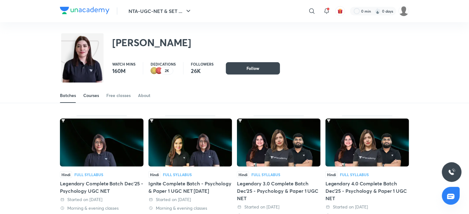  What do you see at coordinates (159, 71) in the screenshot?
I see `img: educator badge1` at bounding box center [159, 71].